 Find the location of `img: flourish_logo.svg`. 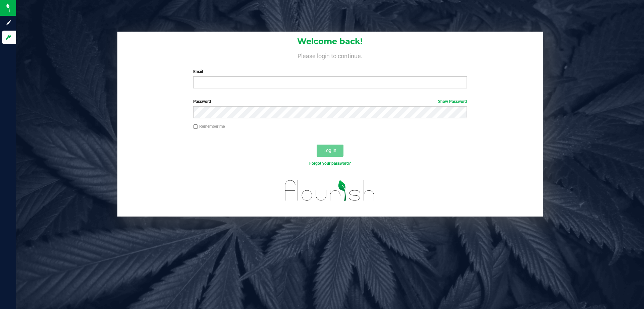

img: flourish_logo.svg is located at coordinates (330, 191).